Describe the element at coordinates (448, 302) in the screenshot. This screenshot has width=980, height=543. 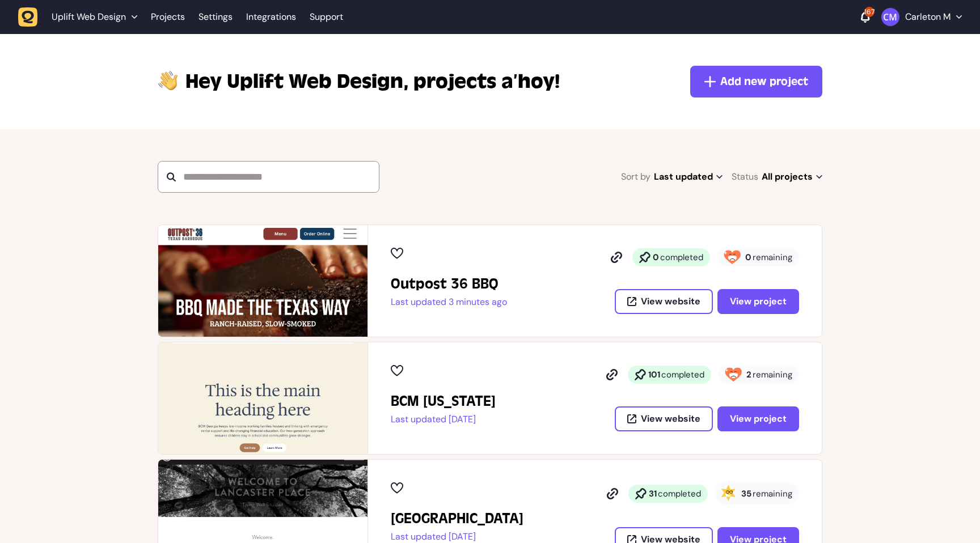
I see `p: Last updated 3 minutes ago` at that location.